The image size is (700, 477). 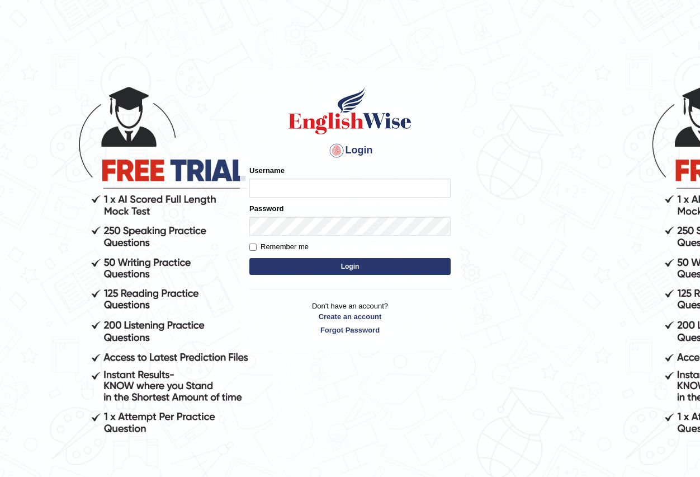 What do you see at coordinates (350, 266) in the screenshot?
I see `button: Login` at bounding box center [350, 266].